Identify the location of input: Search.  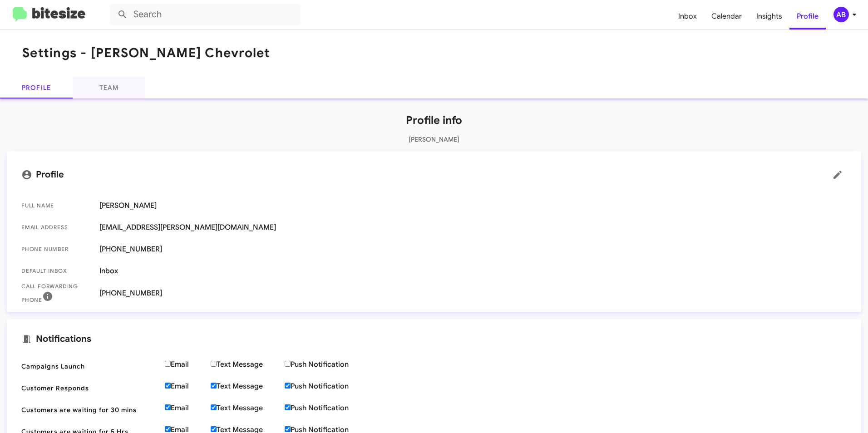
(205, 14).